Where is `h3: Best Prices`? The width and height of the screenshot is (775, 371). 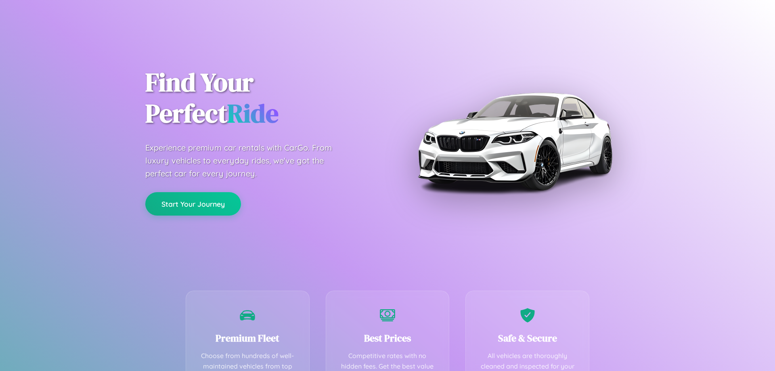 h3: Best Prices is located at coordinates (388, 338).